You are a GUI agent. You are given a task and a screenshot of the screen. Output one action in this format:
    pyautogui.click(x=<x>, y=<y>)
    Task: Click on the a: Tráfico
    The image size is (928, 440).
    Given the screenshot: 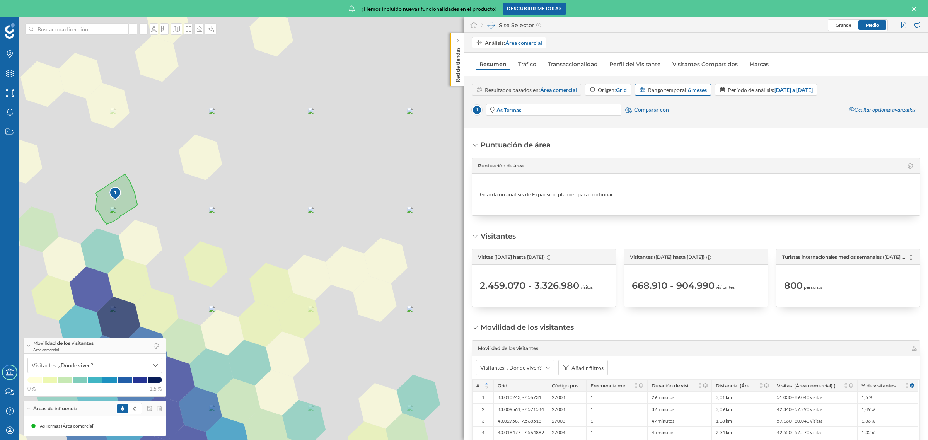 What is the action you would take?
    pyautogui.click(x=527, y=64)
    